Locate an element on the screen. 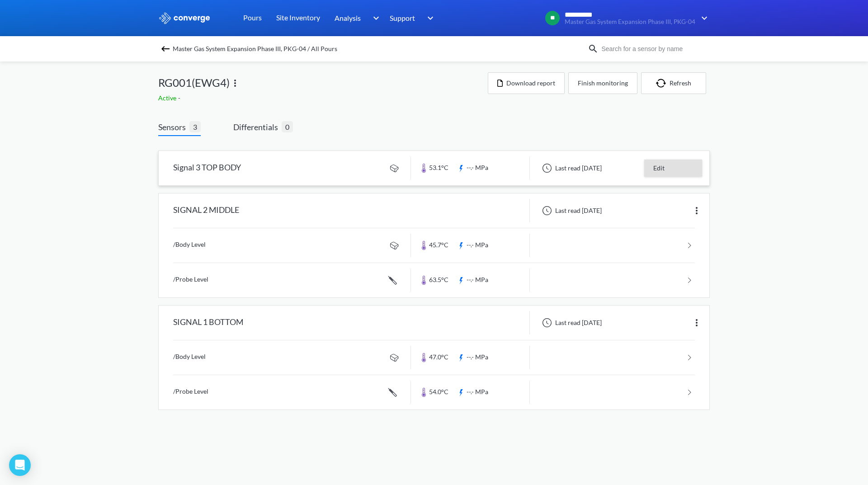 The image size is (868, 485). button: Download report is located at coordinates (526, 83).